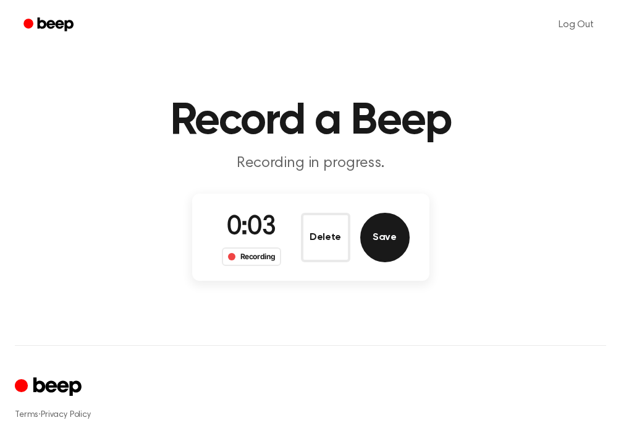 The image size is (621, 441). What do you see at coordinates (252, 256) in the screenshot?
I see `div: Recording` at bounding box center [252, 256].